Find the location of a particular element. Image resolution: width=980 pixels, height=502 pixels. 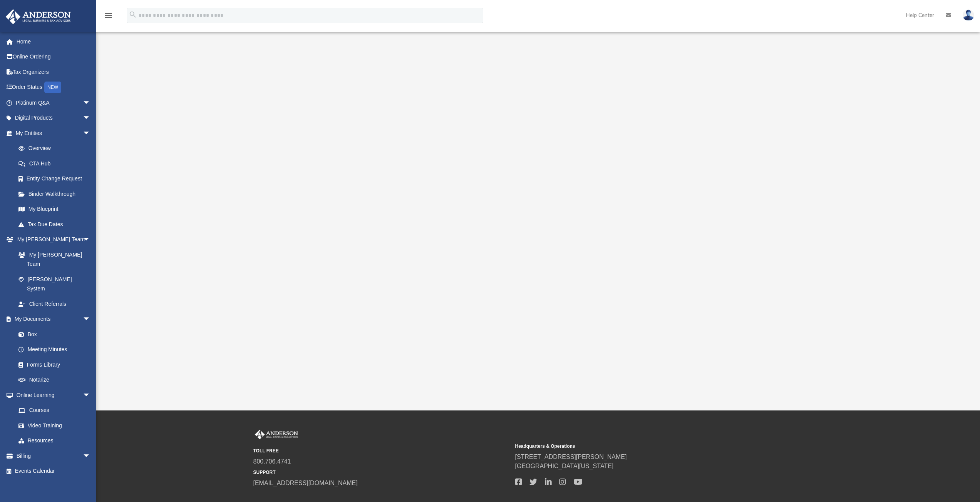

a: Tax Organizers is located at coordinates (54, 72).